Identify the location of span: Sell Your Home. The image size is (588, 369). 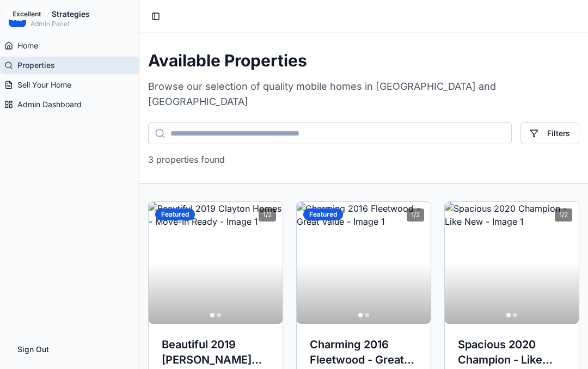
(44, 85).